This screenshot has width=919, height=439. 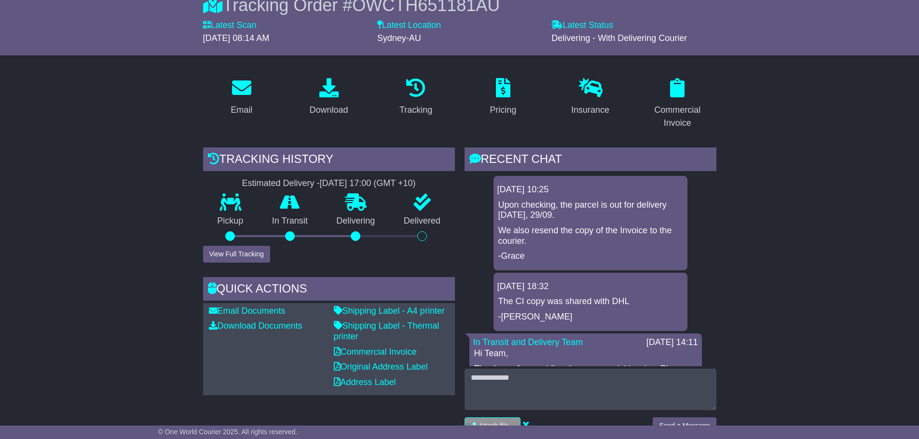 What do you see at coordinates (228, 432) in the screenshot?
I see `span: © One World Courier 2025. All rights reserved.` at bounding box center [228, 432].